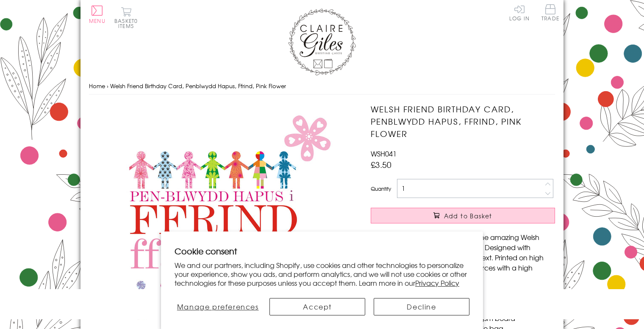  I want to click on button: Menu, so click(97, 14).